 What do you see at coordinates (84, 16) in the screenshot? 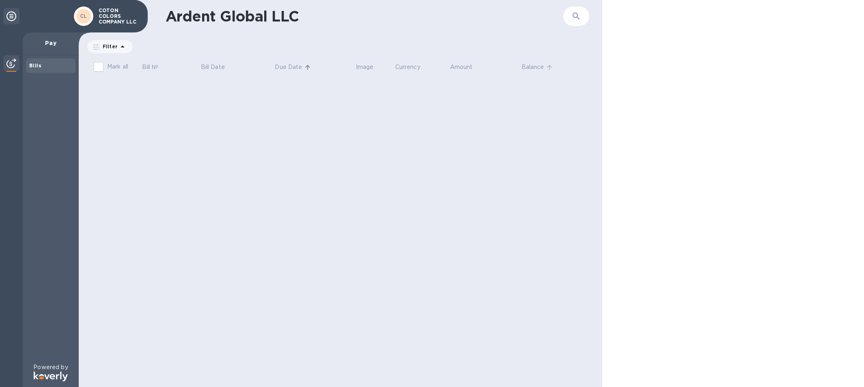
I see `b: CL` at bounding box center [84, 16].